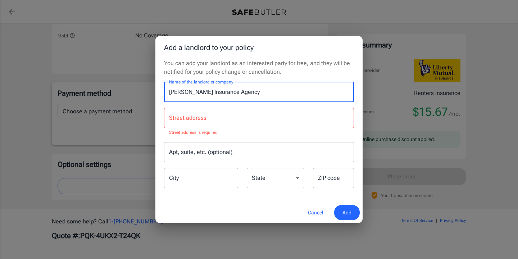 The image size is (518, 259). Describe the element at coordinates (259, 133) in the screenshot. I see `p: Street address is required` at that location.